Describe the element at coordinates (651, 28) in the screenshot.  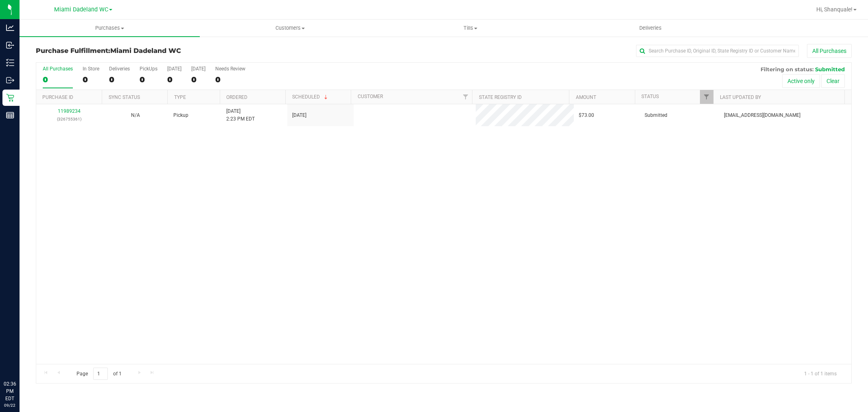
I see `a: Deliveries` at that location.